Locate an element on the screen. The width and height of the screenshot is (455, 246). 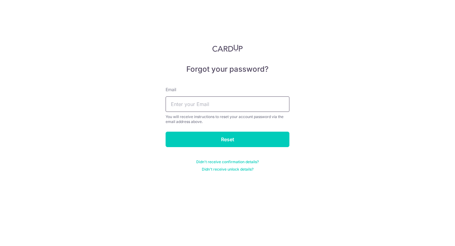
input: Enter your Email is located at coordinates (227, 104).